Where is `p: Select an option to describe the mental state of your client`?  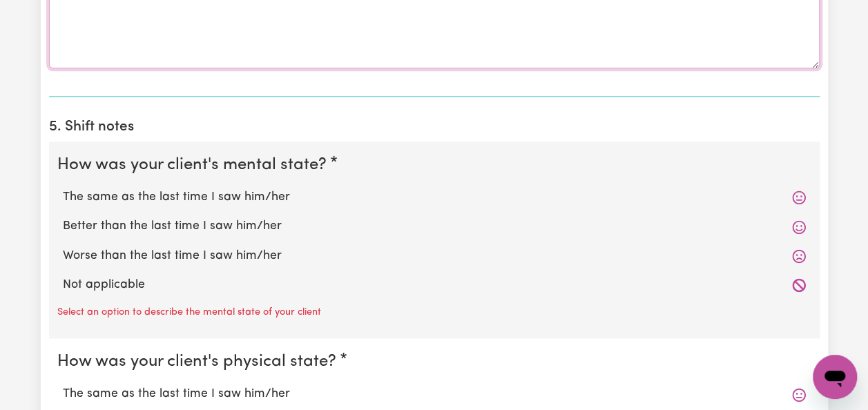
p: Select an option to describe the mental state of your client is located at coordinates (190, 313).